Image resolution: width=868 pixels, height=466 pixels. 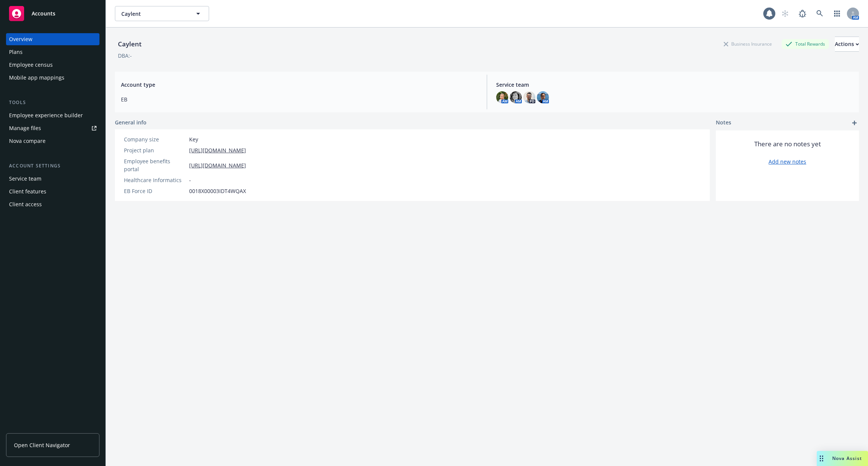 What do you see at coordinates (155, 139) in the screenshot?
I see `div: Company size` at bounding box center [155, 139].